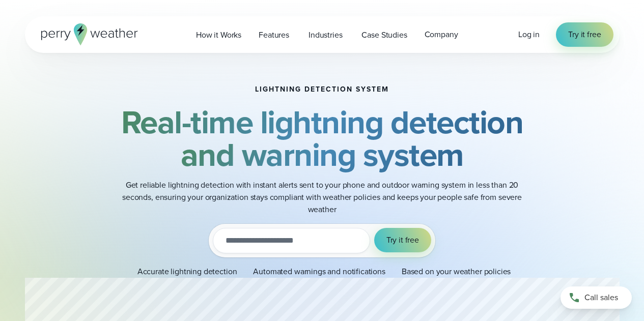  Describe the element at coordinates (325, 35) in the screenshot. I see `span: Industries` at that location.